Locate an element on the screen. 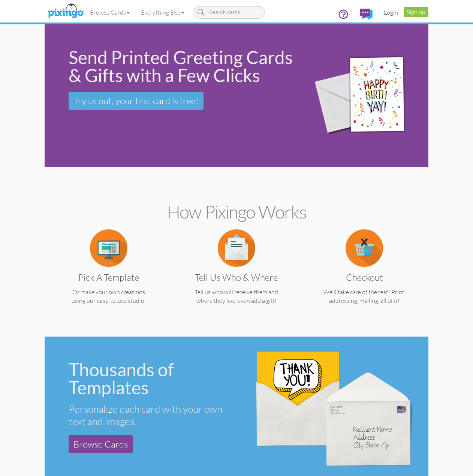 The width and height of the screenshot is (473, 476). a: Try us out, your first card is free! is located at coordinates (136, 101).